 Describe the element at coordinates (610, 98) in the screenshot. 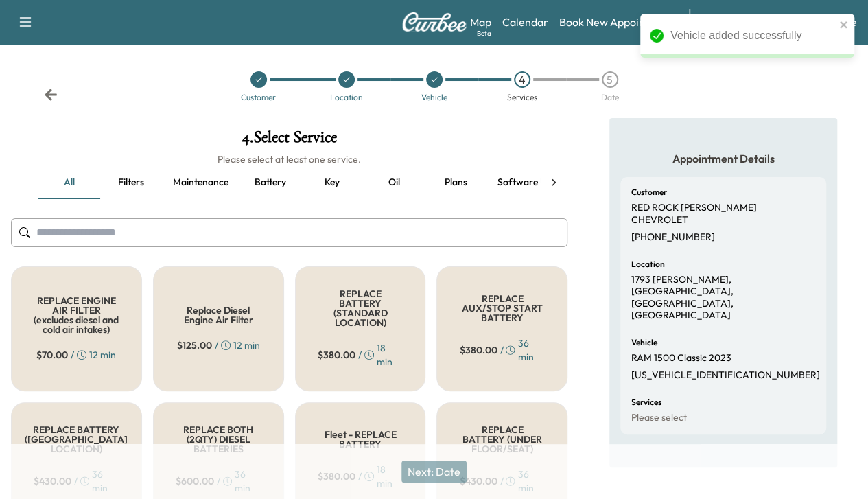

I see `div: Date` at that location.